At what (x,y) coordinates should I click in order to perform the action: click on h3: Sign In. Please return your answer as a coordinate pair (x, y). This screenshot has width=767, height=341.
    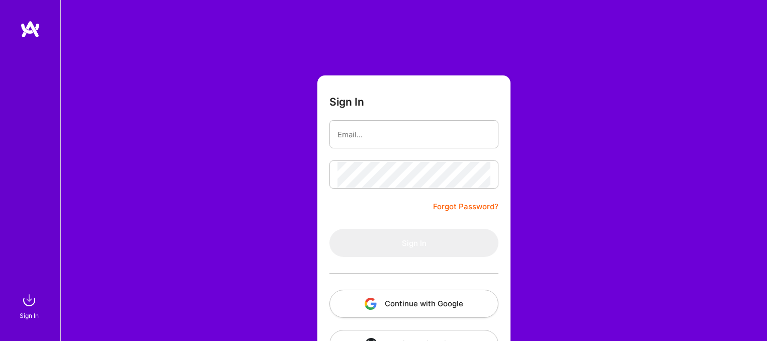
    Looking at the image, I should click on (347, 102).